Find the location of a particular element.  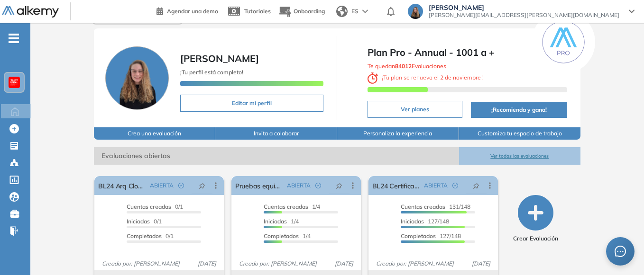

b: 2 de noviembre is located at coordinates (461, 77).